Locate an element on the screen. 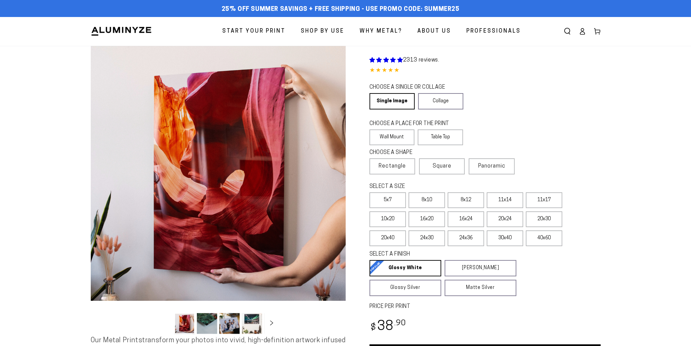  span: Start Your Print is located at coordinates (254, 31).